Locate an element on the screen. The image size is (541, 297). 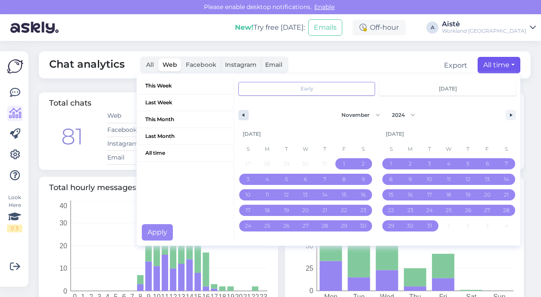
tspan: 20 is located at coordinates (63, 245).